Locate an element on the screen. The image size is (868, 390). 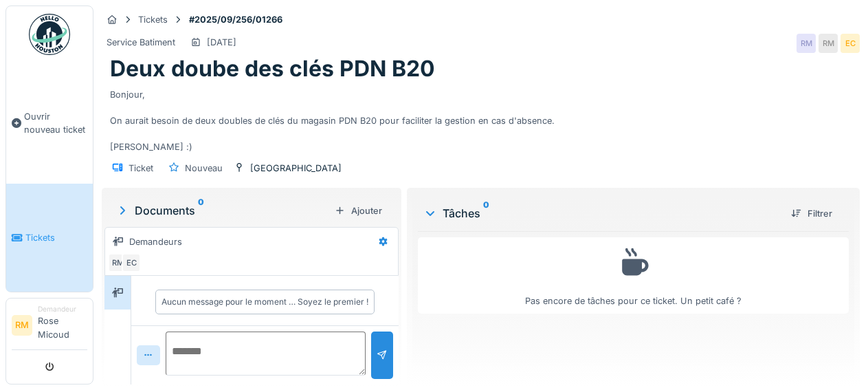
a: Ouvrir nouveau ticket is located at coordinates (50, 123).